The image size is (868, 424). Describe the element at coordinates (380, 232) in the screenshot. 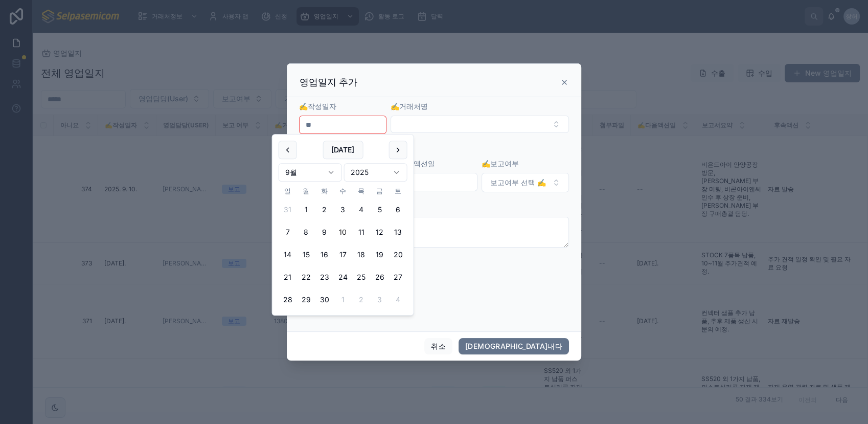

I see `button: 2025년 9월 12일 금요일` at that location.